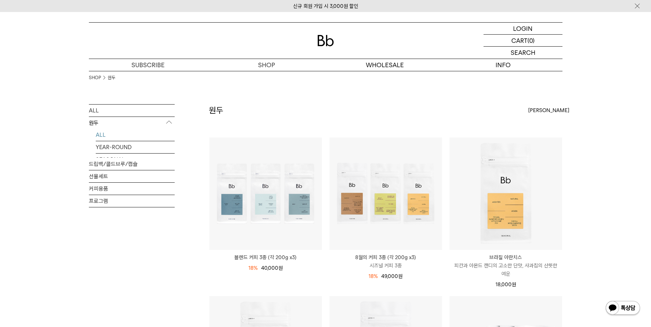 The width and height of the screenshot is (651, 327). What do you see at coordinates (523, 41) in the screenshot?
I see `a: CART (0)` at bounding box center [523, 41].